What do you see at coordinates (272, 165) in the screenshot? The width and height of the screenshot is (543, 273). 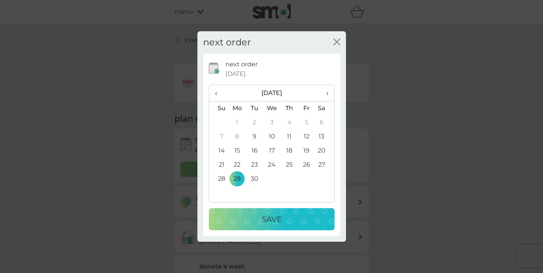 I see `td: 24` at bounding box center [272, 165].